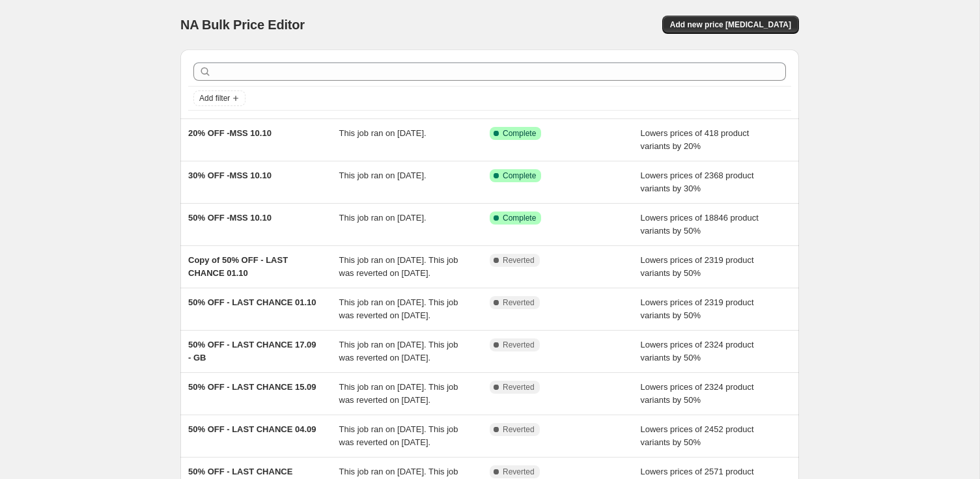 The width and height of the screenshot is (980, 479). I want to click on button: Add filter, so click(220, 98).